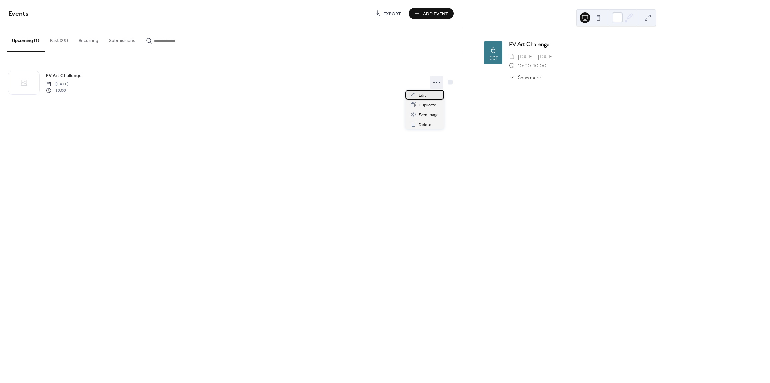  I want to click on div: Oct, so click(493, 58).